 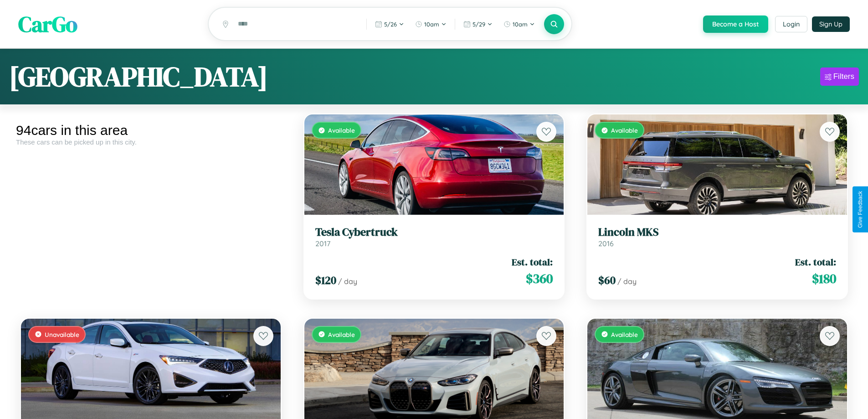 What do you see at coordinates (434, 237) in the screenshot?
I see `a: Tesla Cybertruck2017` at bounding box center [434, 237].